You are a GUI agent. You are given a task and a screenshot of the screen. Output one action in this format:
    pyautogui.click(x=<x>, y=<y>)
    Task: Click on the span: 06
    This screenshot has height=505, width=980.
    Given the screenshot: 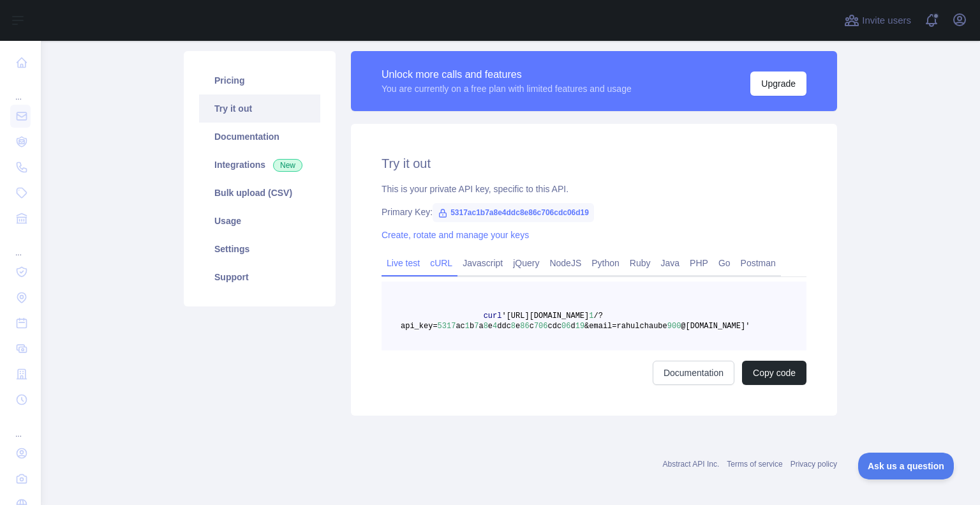 What is the action you would take?
    pyautogui.click(x=566, y=326)
    